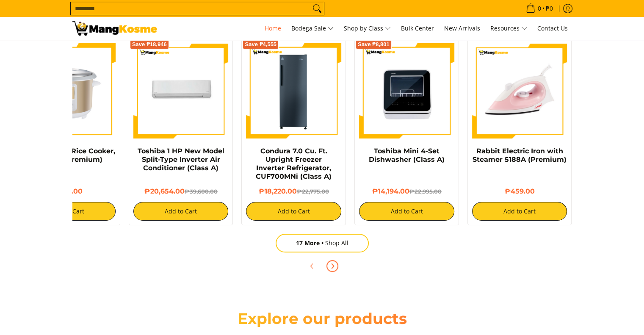 Image resolution: width=644 pixels, height=335 pixels. Describe the element at coordinates (407, 155) in the screenshot. I see `a: Toshiba Mini 4-Set Dishwasher (Class A)` at that location.